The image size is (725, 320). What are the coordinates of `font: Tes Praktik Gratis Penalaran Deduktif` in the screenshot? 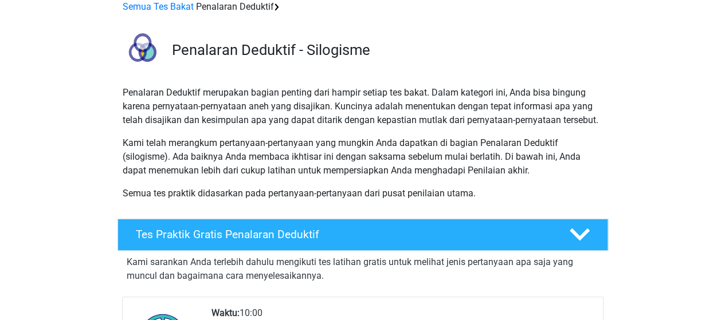 It's located at (228, 234).